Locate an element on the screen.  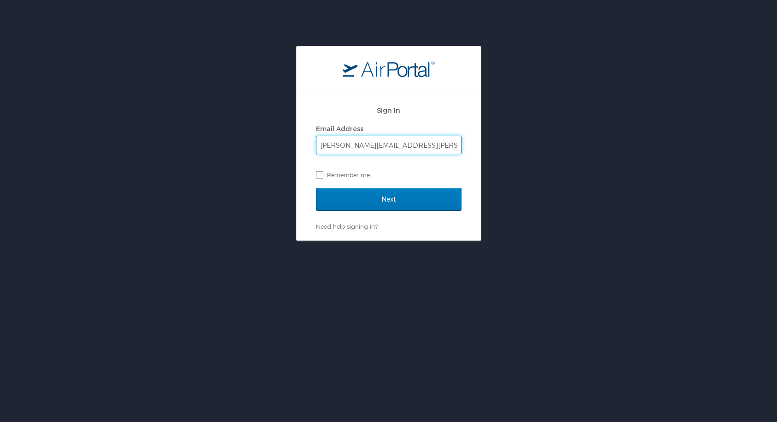
img: logo is located at coordinates (389, 69).